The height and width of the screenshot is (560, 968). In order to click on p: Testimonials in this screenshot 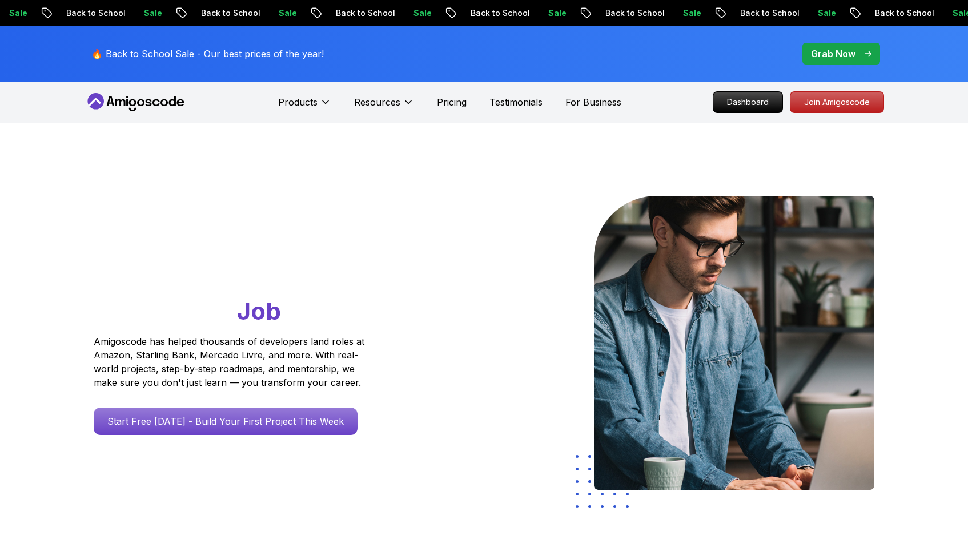, I will do `click(515, 103)`.